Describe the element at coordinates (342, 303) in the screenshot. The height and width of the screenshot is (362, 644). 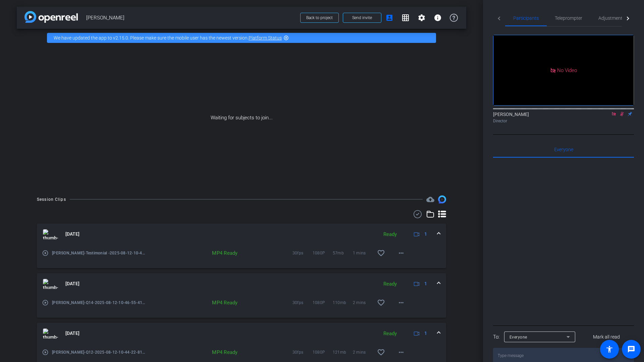
I see `span: 110mb` at that location.